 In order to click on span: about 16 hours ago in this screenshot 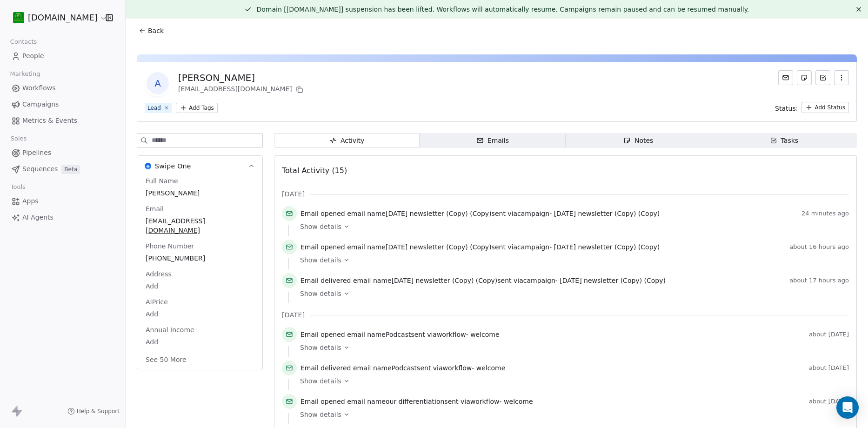, I will do `click(819, 247)`.